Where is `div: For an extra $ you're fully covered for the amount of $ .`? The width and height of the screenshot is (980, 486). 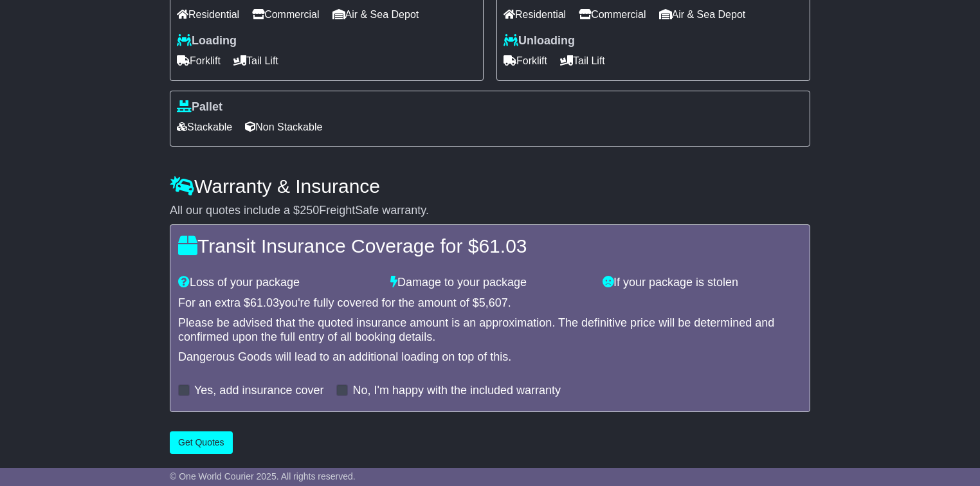 div: For an extra $ you're fully covered for the amount of $ . is located at coordinates (490, 304).